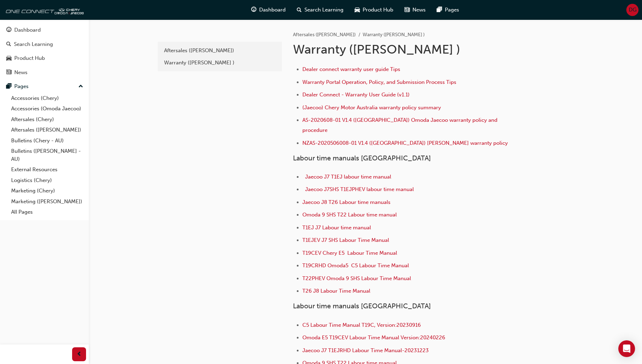  I want to click on span: Dealer connect warranty user guide Tips, so click(351, 70).